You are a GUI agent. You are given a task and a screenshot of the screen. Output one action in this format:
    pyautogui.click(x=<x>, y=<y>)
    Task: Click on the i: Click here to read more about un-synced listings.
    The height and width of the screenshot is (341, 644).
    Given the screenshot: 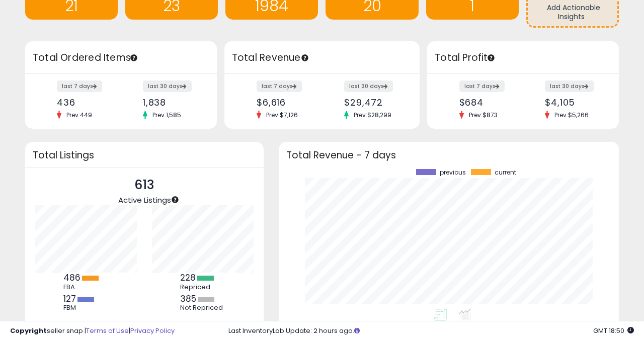 What is the action you would take?
    pyautogui.click(x=357, y=330)
    